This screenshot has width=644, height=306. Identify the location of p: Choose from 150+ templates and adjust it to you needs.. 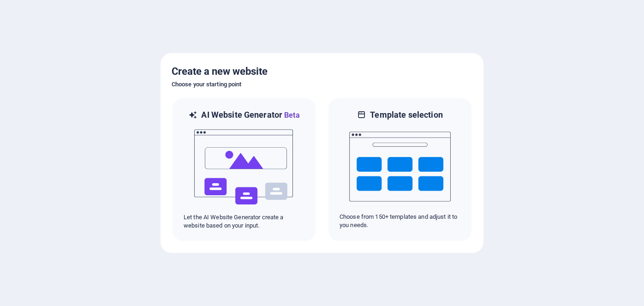
(400, 221).